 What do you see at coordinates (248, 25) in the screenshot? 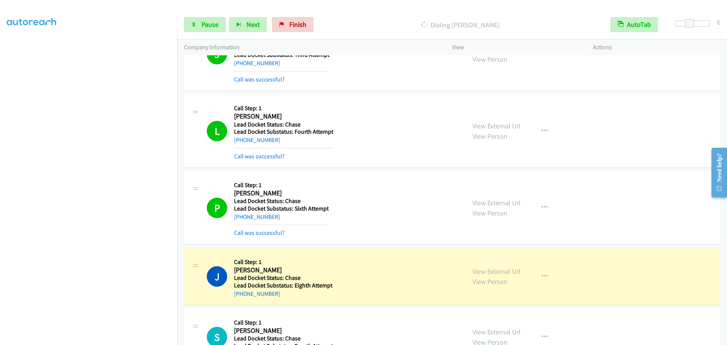
I see `button: Next` at bounding box center [248, 25].